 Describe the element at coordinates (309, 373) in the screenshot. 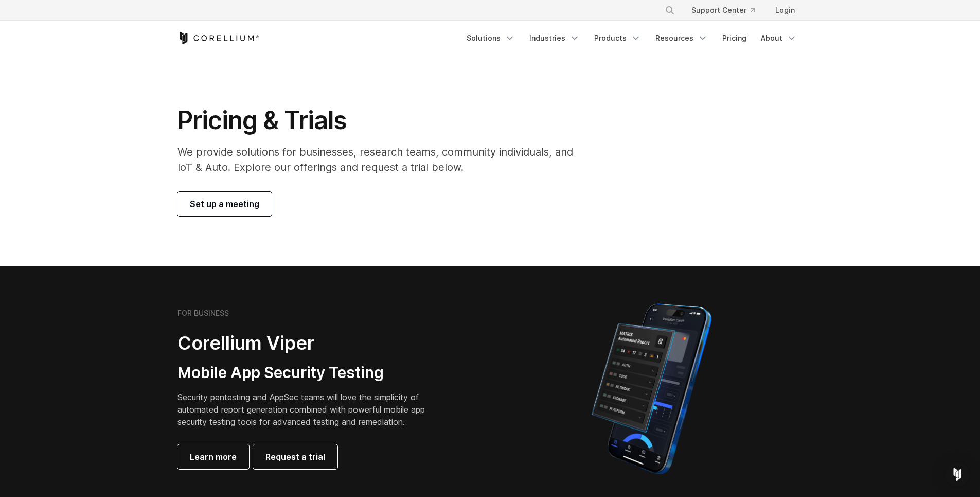

I see `h3: Mobile App Security Testing` at that location.